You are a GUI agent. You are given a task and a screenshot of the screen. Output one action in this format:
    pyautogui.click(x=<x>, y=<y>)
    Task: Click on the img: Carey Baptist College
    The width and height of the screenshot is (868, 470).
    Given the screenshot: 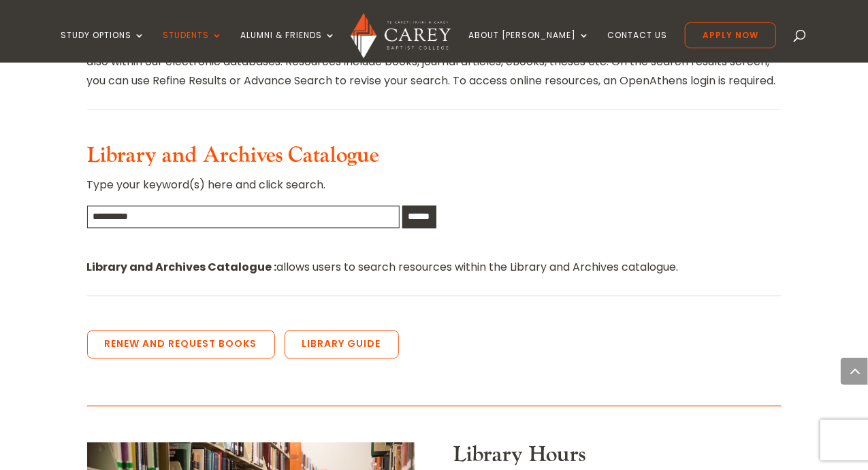 What is the action you would take?
    pyautogui.click(x=400, y=36)
    